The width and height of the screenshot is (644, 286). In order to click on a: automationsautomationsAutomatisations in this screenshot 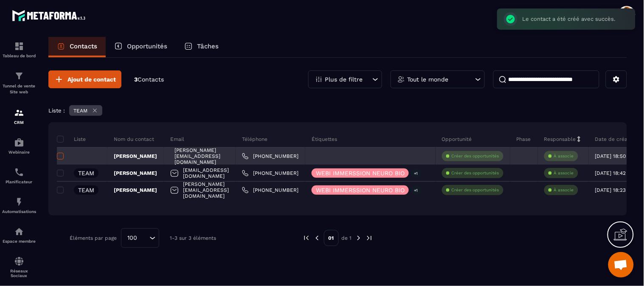, I will do `click(19, 205)`.